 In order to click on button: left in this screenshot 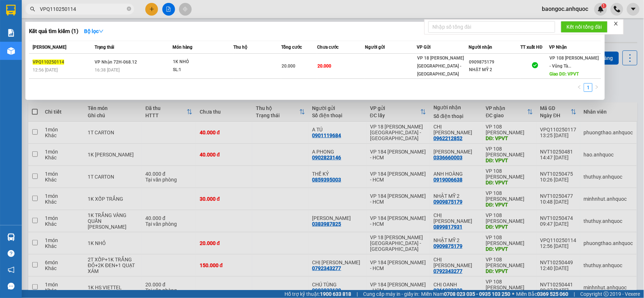, I will do `click(580, 88)`.